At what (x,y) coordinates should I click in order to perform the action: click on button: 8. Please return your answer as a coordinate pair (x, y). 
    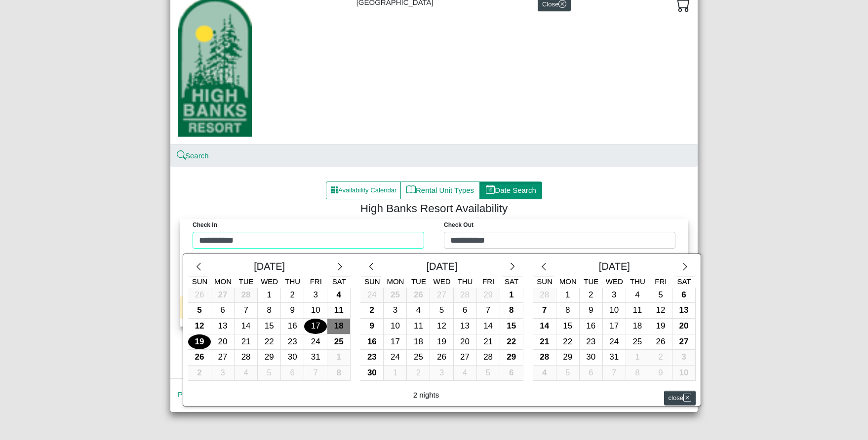
    Looking at the image, I should click on (568, 311).